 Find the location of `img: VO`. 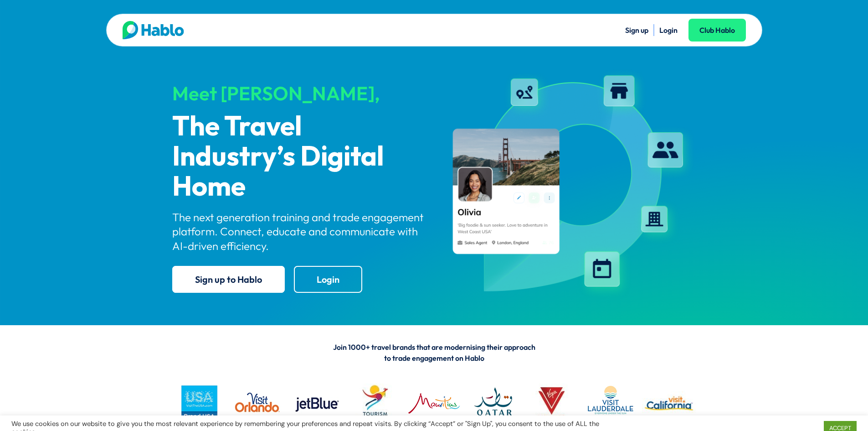

img: VO is located at coordinates (258, 404).